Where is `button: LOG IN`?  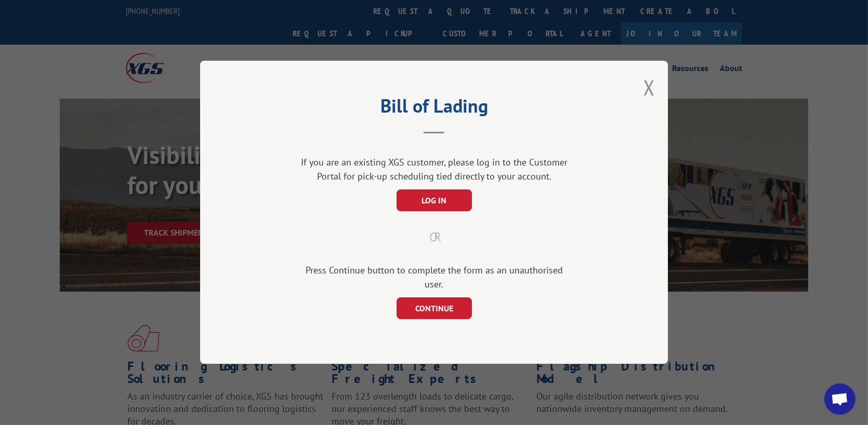
button: LOG IN is located at coordinates (434, 201).